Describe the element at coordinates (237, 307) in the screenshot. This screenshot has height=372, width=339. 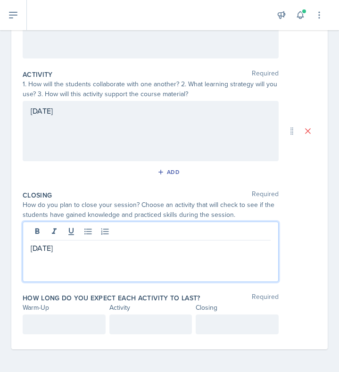
I see `div: Closing` at that location.